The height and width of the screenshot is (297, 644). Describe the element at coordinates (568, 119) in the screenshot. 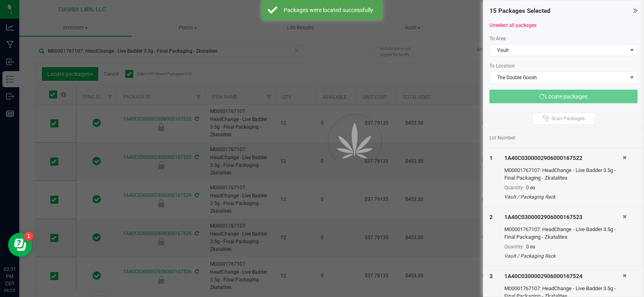

I see `span: Scan Packages` at that location.